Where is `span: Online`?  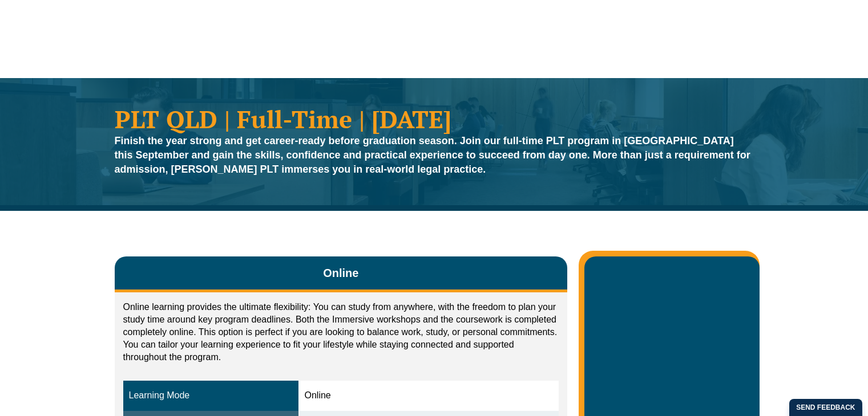
span: Online is located at coordinates (340, 273).